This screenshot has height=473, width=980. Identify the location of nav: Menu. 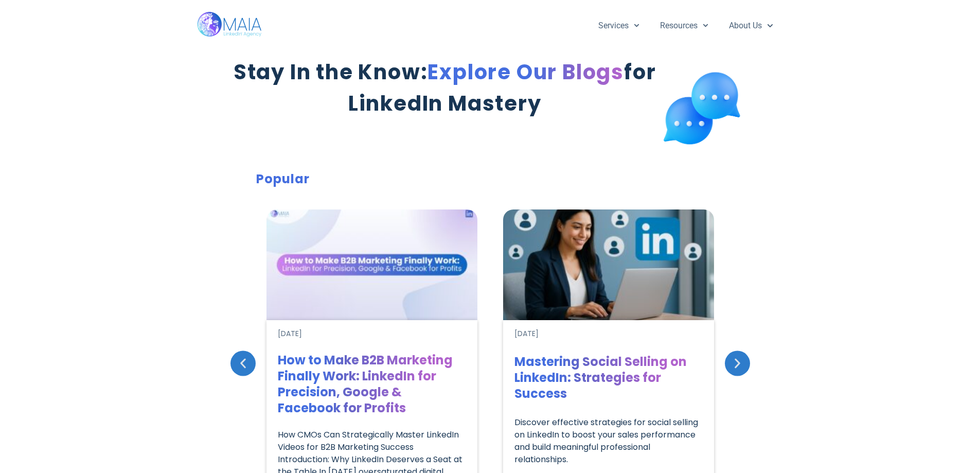
(686, 26).